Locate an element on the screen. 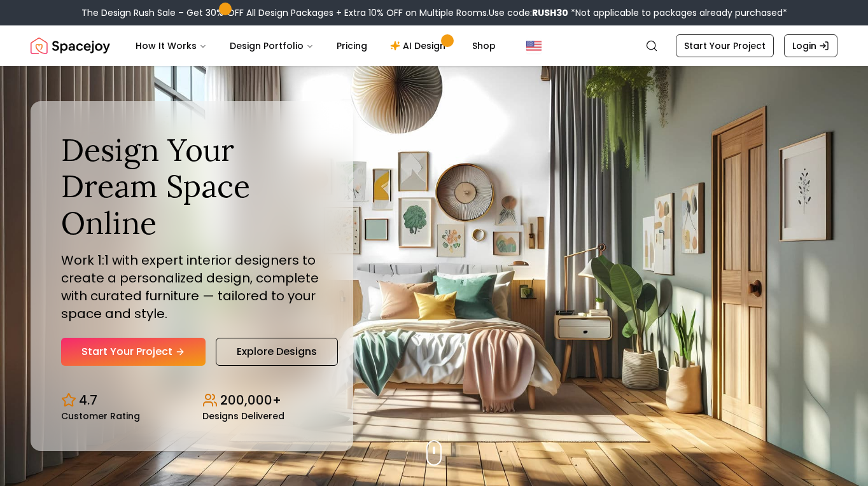 The image size is (868, 486). nav: Global is located at coordinates (434, 46).